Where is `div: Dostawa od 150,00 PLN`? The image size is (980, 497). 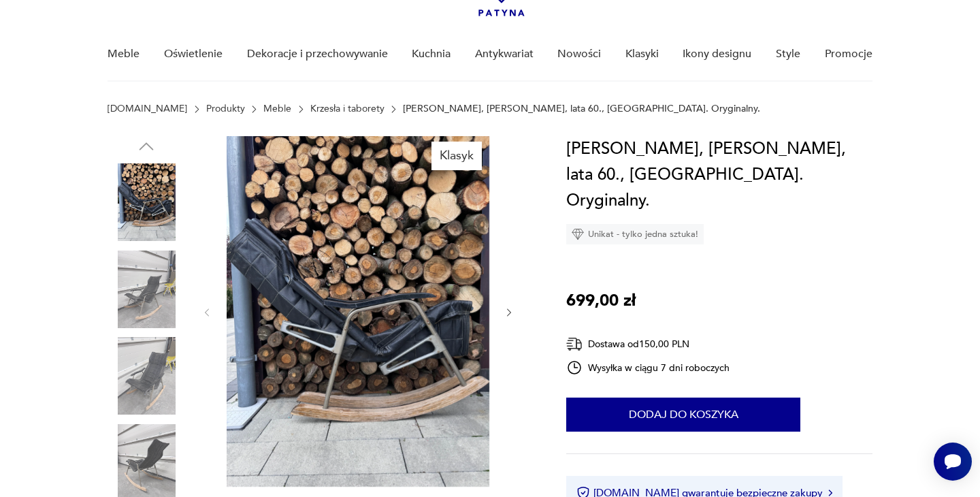
div: Dostawa od 150,00 PLN is located at coordinates (648, 344).